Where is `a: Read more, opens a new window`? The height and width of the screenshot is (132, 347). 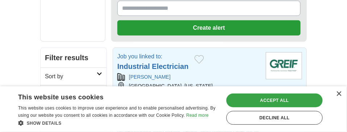 a: Read more, opens a new window is located at coordinates (198, 115).